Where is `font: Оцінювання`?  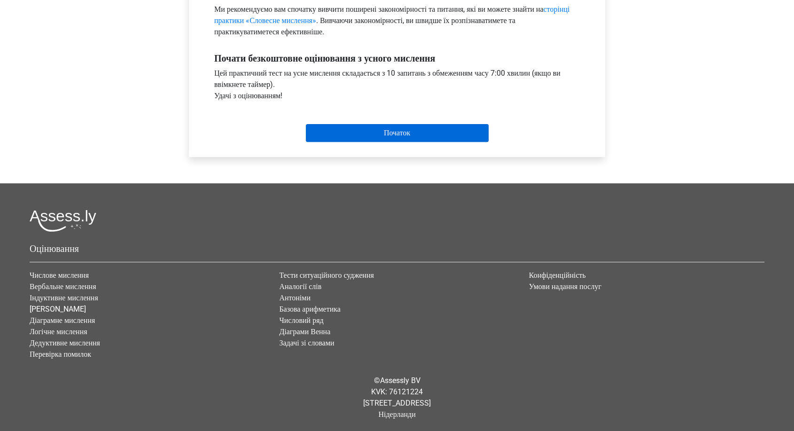
font: Оцінювання is located at coordinates (54, 249).